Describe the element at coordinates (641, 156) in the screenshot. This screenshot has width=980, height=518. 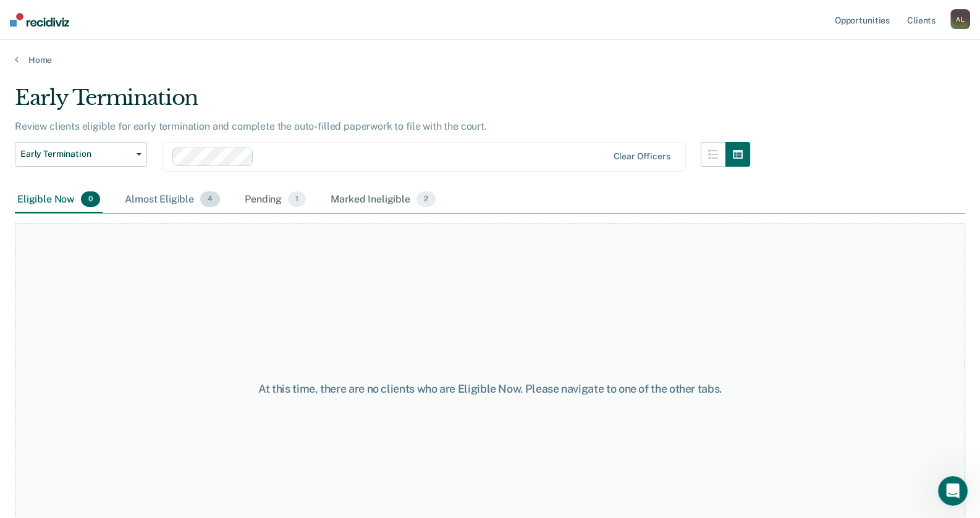
I see `div: Clear officers` at that location.